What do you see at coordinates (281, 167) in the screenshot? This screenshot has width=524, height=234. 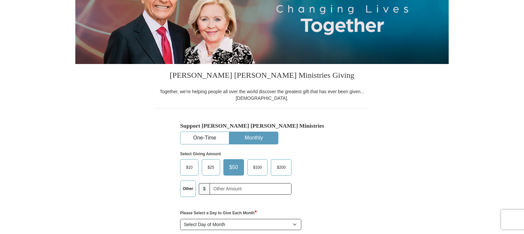 I see `span: $200` at bounding box center [281, 167].